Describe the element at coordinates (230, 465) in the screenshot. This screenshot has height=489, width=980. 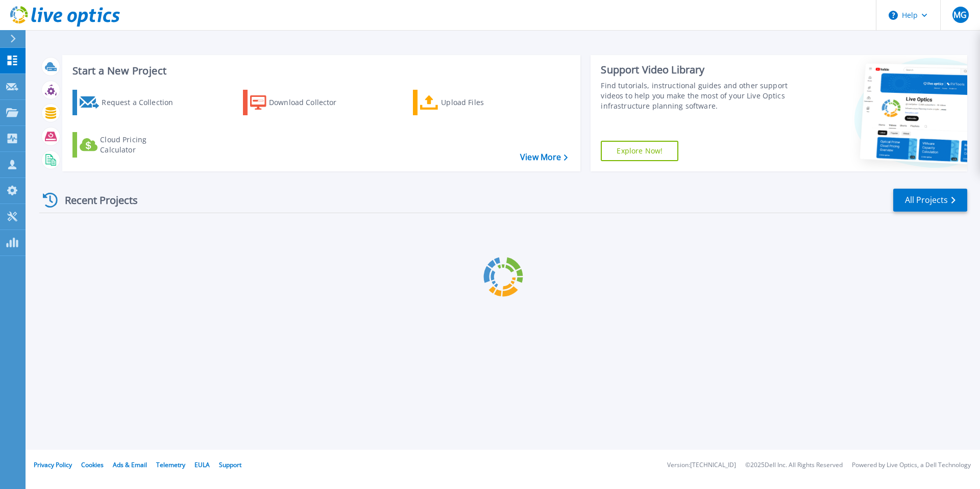
I see `a: Support` at that location.